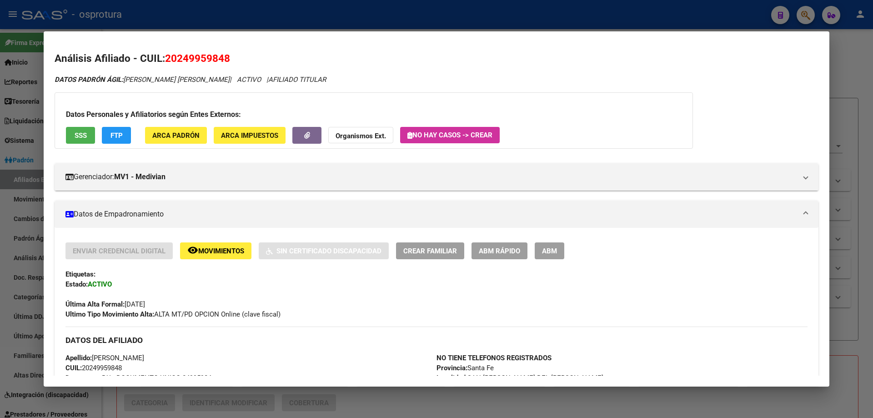 This screenshot has height=418, width=873. What do you see at coordinates (79, 358) in the screenshot?
I see `strong: Apellido:` at bounding box center [79, 358].